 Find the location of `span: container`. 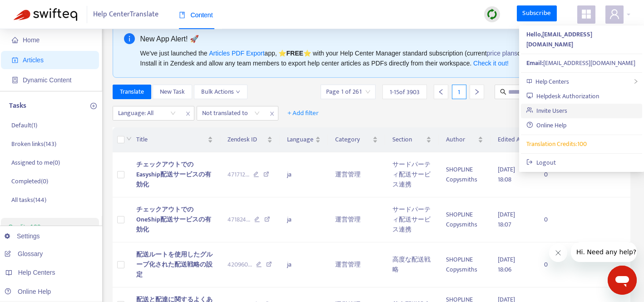

span: container is located at coordinates (15, 80).